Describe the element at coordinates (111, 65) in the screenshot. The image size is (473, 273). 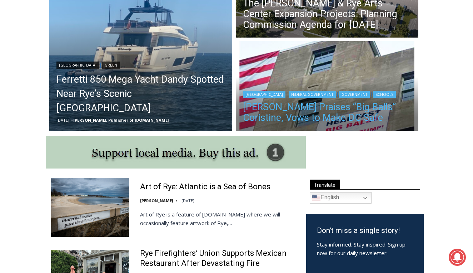
I see `a: Green` at that location.